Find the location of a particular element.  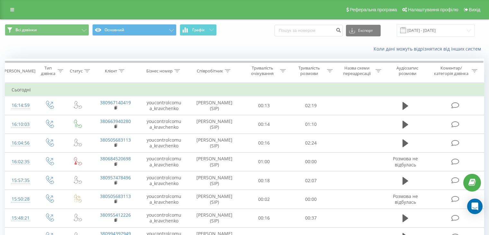

td: 01:10 is located at coordinates (311, 124).